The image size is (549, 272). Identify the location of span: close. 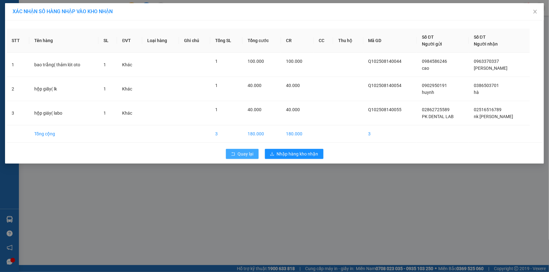
(535, 12).